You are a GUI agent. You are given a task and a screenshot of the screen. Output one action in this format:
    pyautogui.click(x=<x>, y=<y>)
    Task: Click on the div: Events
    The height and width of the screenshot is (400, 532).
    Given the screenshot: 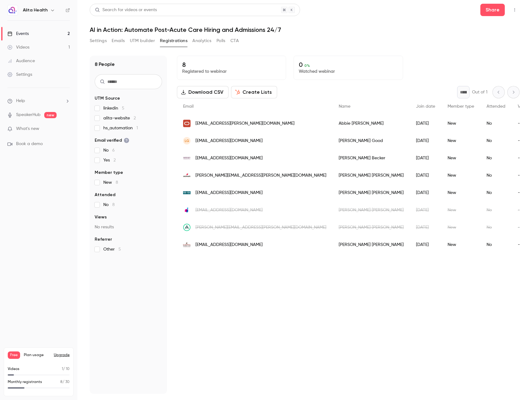 What is the action you would take?
    pyautogui.click(x=18, y=33)
    